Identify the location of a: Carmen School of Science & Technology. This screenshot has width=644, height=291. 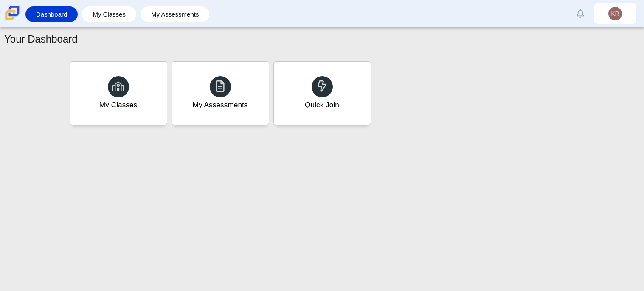
(12, 19).